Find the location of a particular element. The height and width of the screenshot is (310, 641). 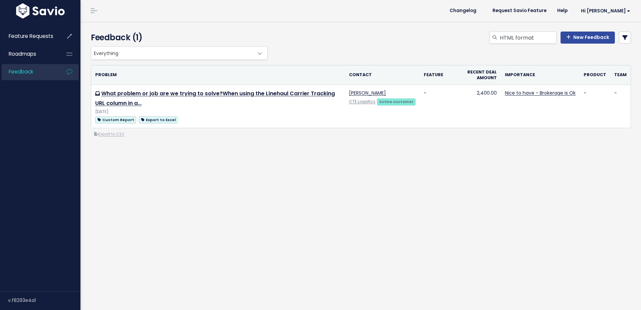

h4: Feedback (1) is located at coordinates (177, 38).